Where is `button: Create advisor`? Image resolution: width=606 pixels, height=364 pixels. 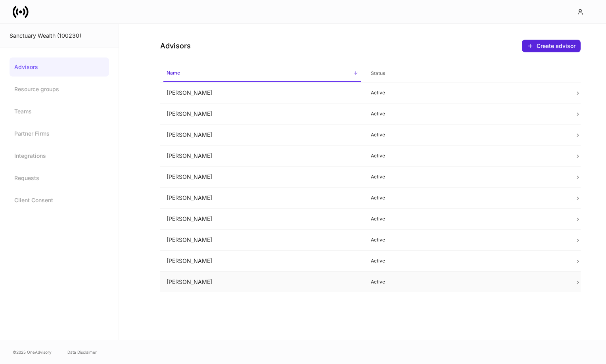 button: Create advisor is located at coordinates (551, 46).